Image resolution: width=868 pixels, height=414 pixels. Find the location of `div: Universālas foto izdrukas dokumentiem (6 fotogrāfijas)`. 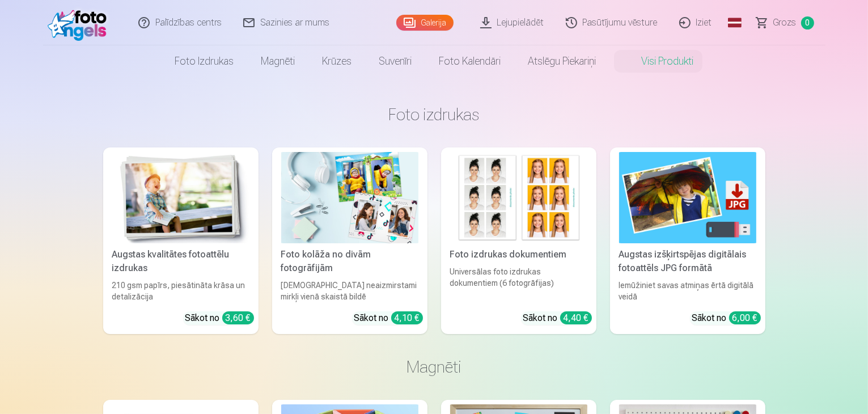

div: Universālas foto izdrukas dokumentiem (6 fotogrāfijas) is located at coordinates (519, 284).